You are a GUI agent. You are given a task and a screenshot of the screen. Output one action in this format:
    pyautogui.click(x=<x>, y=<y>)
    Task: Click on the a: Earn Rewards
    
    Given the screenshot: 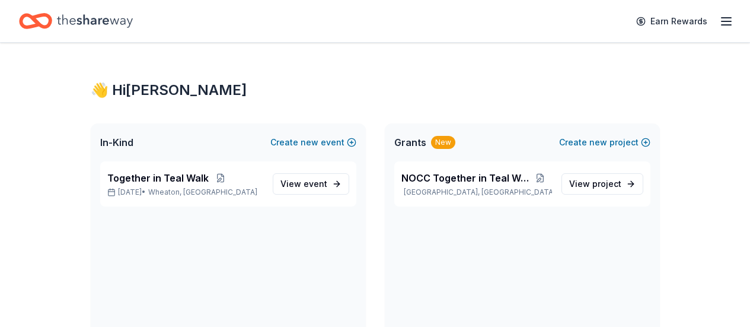 What is the action you would take?
    pyautogui.click(x=672, y=21)
    